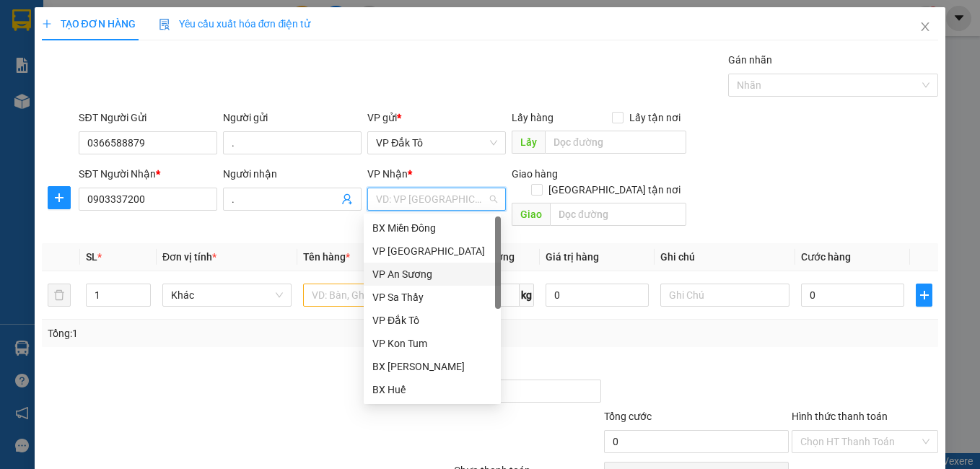 Image resolution: width=980 pixels, height=469 pixels. What do you see at coordinates (292, 118) in the screenshot?
I see `div: Người gửi` at bounding box center [292, 118].